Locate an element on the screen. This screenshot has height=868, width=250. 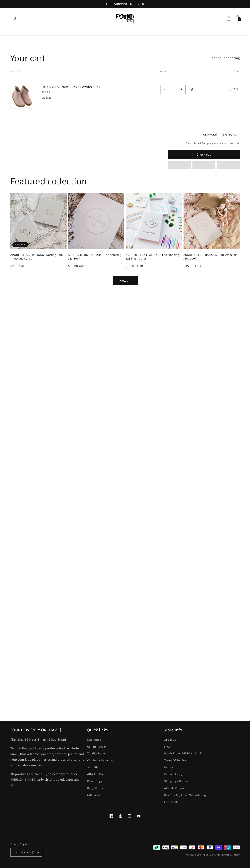
summary: Search is located at coordinates (15, 18).